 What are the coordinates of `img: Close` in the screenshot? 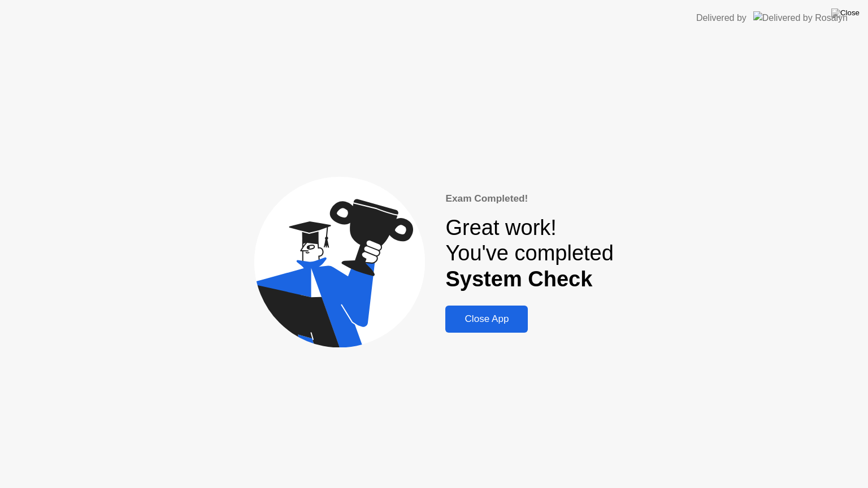 It's located at (845, 13).